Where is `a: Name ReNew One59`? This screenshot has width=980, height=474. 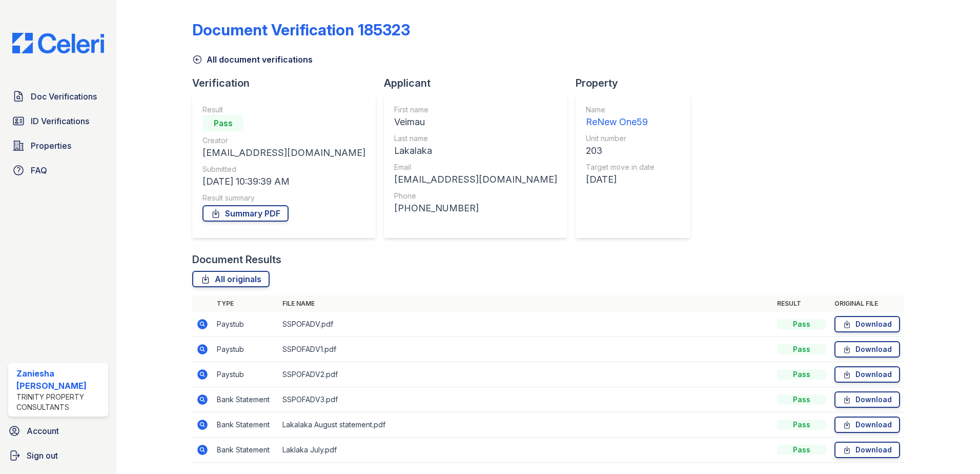
a: Name ReNew One59 is located at coordinates (621, 117).